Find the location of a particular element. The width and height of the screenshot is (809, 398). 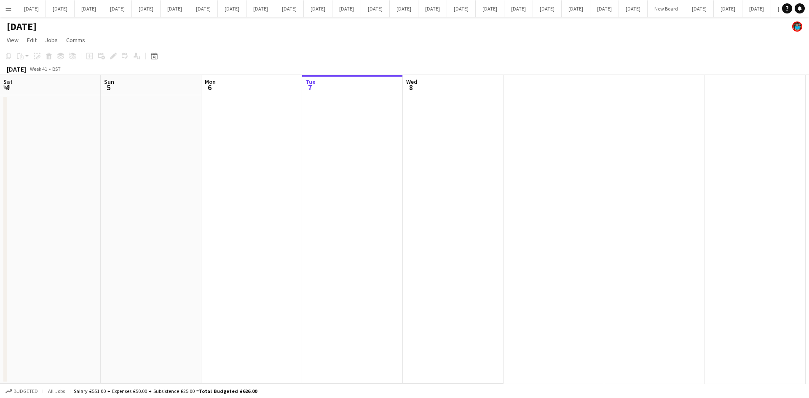

button: Budgeted is located at coordinates (21, 392).